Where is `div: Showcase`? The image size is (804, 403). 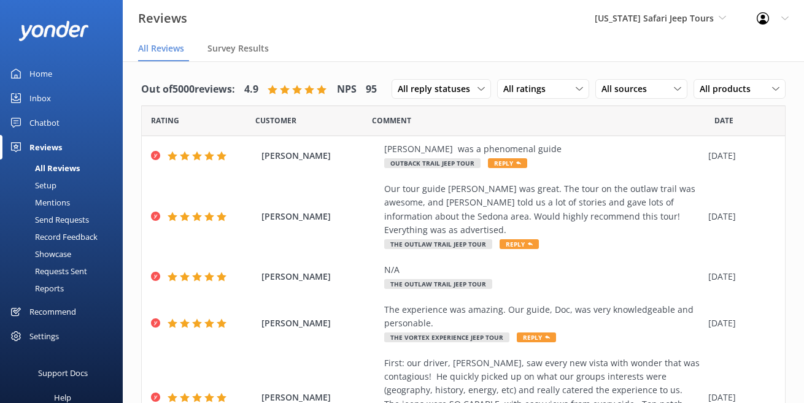 div: Showcase is located at coordinates (39, 254).